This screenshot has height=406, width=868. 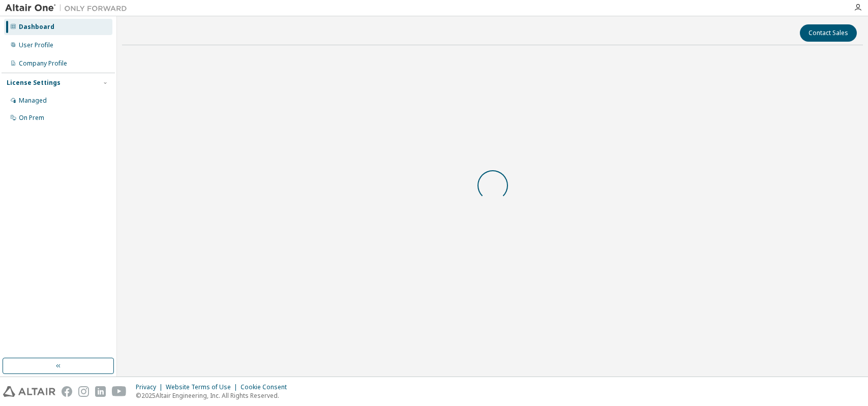 I want to click on div: Dashboard, so click(x=37, y=27).